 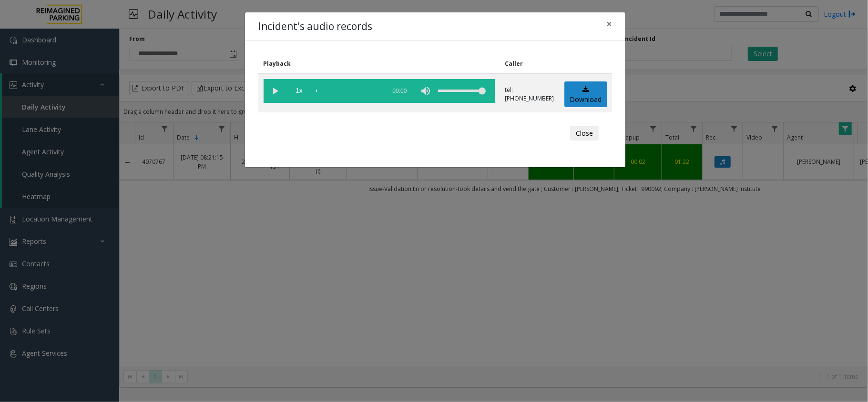 I want to click on a: Download, so click(x=585, y=95).